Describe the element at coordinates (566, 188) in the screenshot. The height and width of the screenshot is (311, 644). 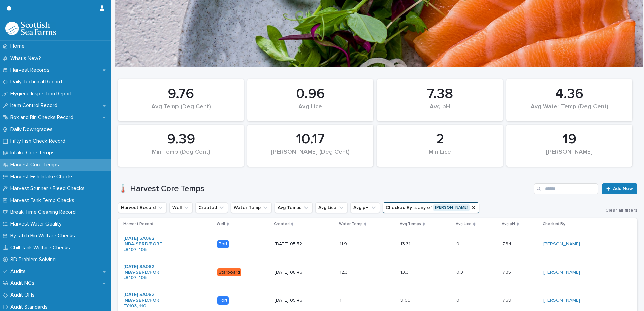
I see `input: Search` at that location.